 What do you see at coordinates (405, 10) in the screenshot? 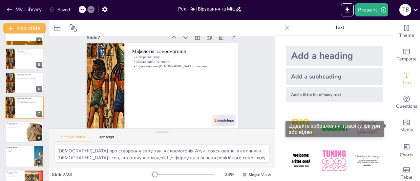
I see `button: Т В` at bounding box center [405, 10].